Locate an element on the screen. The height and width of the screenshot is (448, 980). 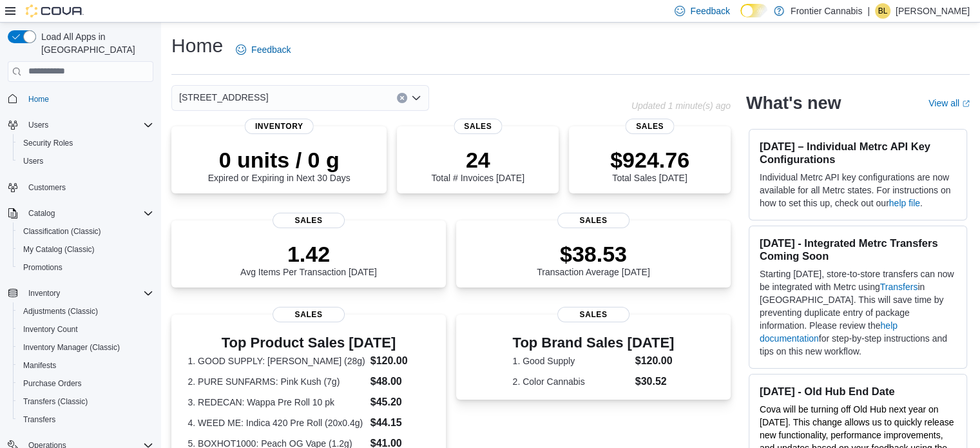
div: Expired or Expiring in Next 30 Days is located at coordinates (279, 165).